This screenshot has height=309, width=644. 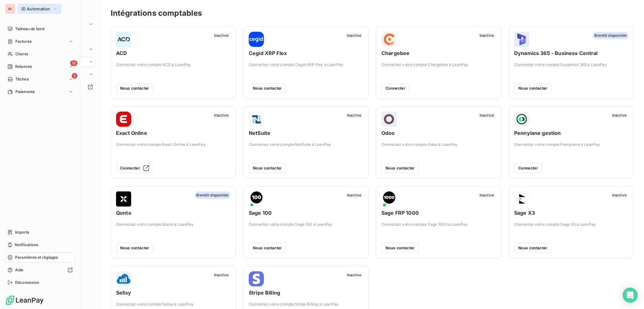 What do you see at coordinates (438, 145) in the screenshot?
I see `span: Connectez votre compte Odoo à LeanPay` at bounding box center [438, 145].